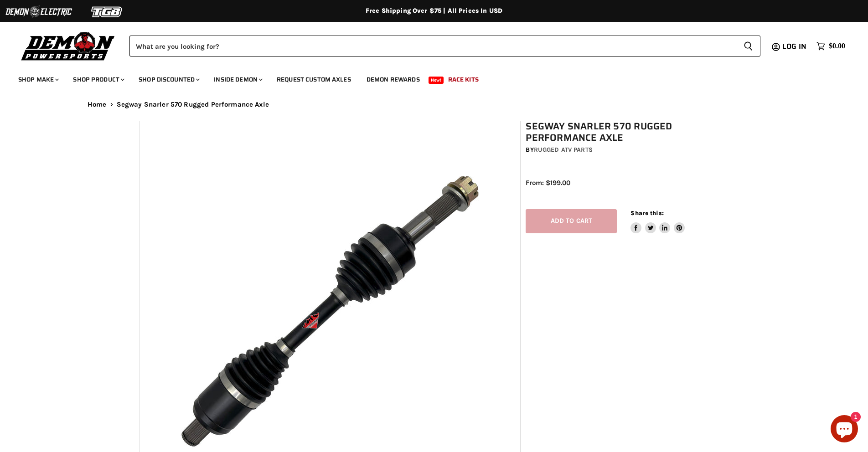  I want to click on img: Demon Powersports, so click(68, 46).